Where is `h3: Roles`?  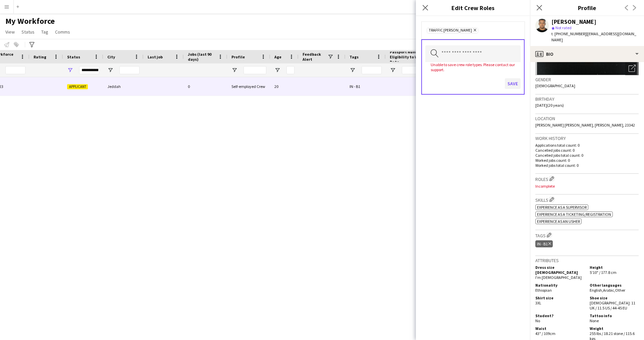 h3: Roles is located at coordinates (587, 178).